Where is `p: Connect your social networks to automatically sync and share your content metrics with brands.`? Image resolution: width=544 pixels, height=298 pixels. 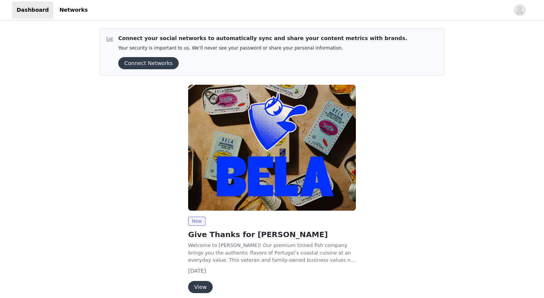
p: Connect your social networks to automatically sync and share your content metrics with brands. is located at coordinates (262, 38).